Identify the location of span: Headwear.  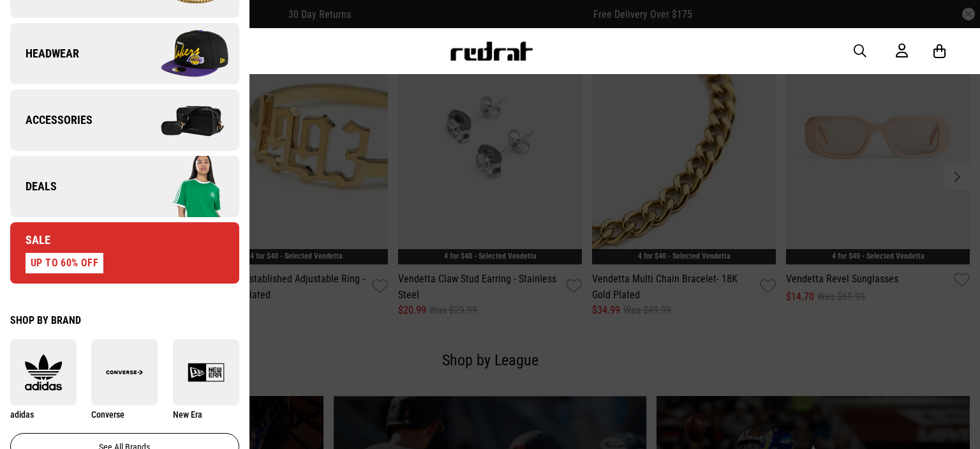
(45, 53).